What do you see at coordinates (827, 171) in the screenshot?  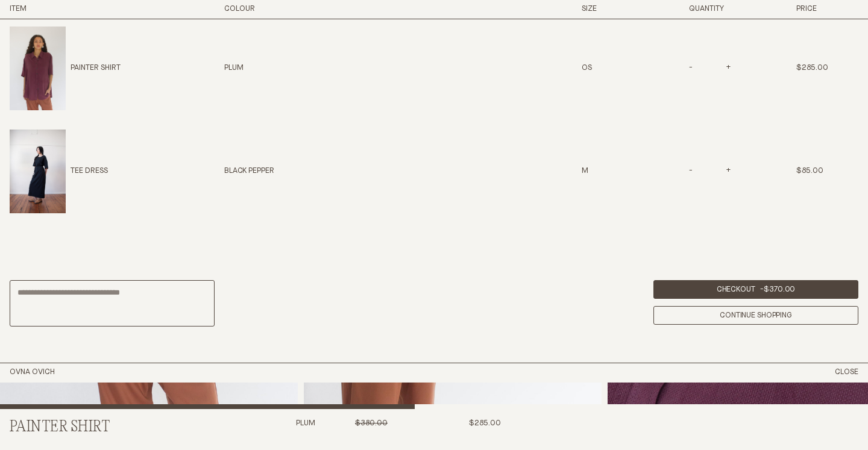 I see `div: $85.00` at bounding box center [827, 171].